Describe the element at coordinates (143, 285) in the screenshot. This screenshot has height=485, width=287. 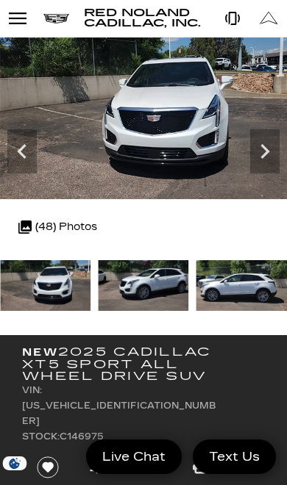
I see `img: New 2025 Crystal White Tricoat Cadillac Sport image 4` at that location.